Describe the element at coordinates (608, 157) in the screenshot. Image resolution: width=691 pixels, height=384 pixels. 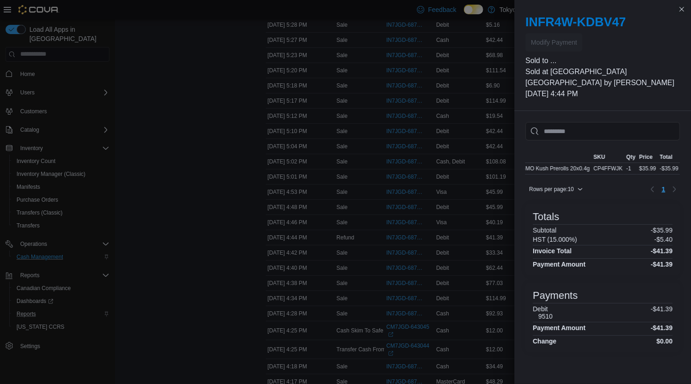
I see `button: SKU` at that location.